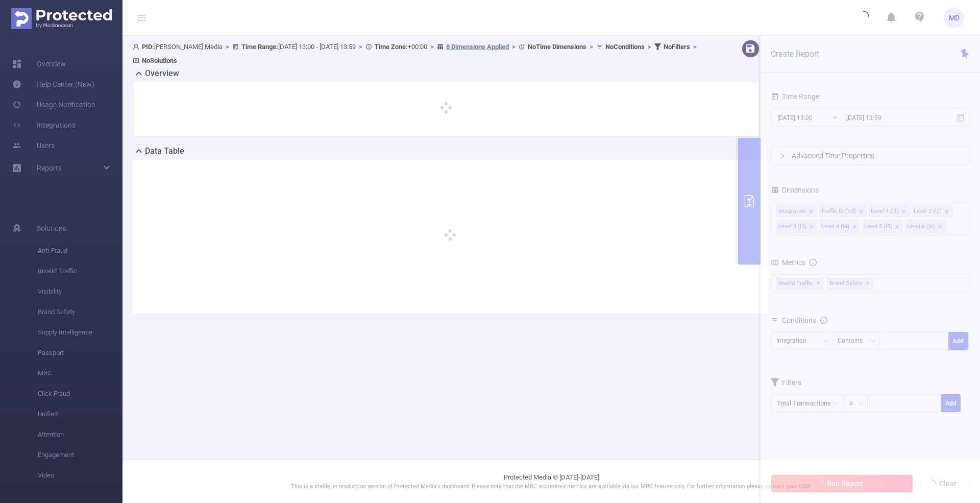  What do you see at coordinates (80, 414) in the screenshot?
I see `span: Unified` at bounding box center [80, 414].